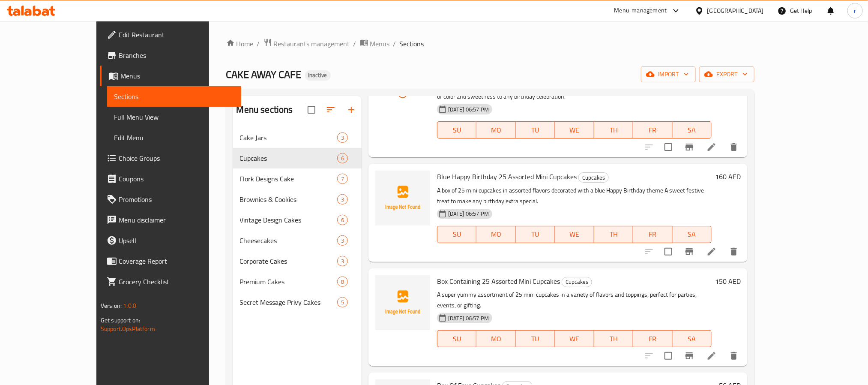 Image resolution: width=868 pixels, height=385 pixels. I want to click on span: r, so click(854, 11).